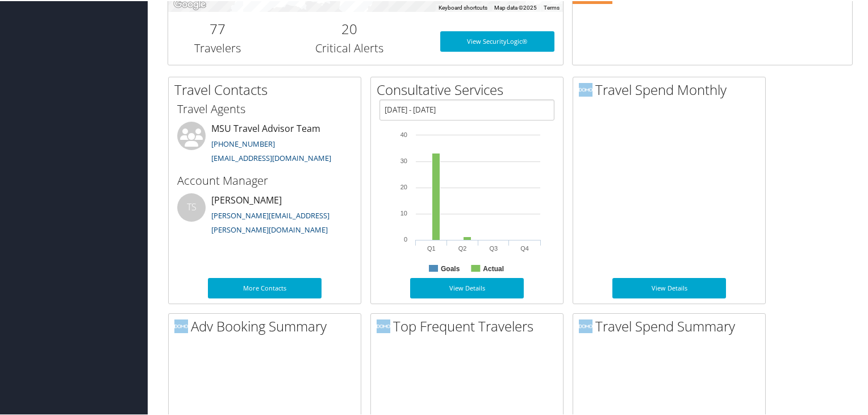 Image resolution: width=868 pixels, height=415 pixels. What do you see at coordinates (450, 268) in the screenshot?
I see `text: Goals` at bounding box center [450, 268].